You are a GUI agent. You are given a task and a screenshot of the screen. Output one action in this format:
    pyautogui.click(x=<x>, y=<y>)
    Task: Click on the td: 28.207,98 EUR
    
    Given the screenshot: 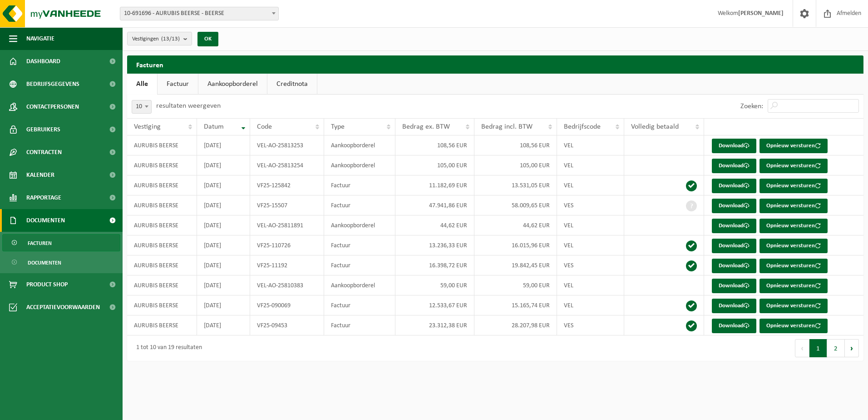 What is the action you would take?
    pyautogui.click(x=516, y=326)
    